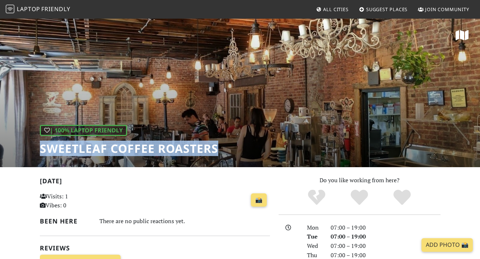  I want to click on h2: Reviews, so click(155, 248).